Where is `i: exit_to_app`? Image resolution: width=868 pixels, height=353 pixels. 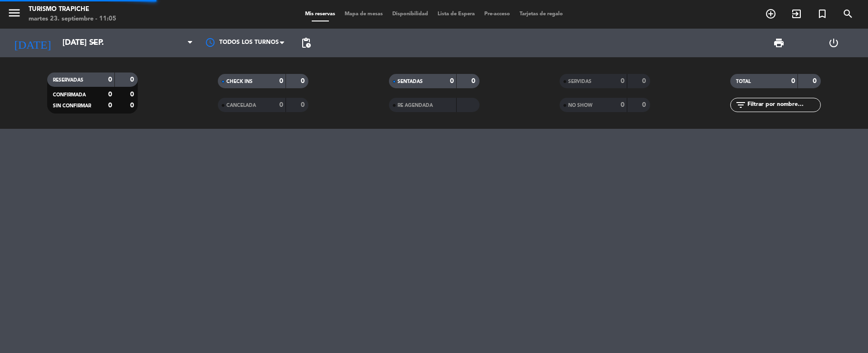
i: exit_to_app is located at coordinates (797, 14).